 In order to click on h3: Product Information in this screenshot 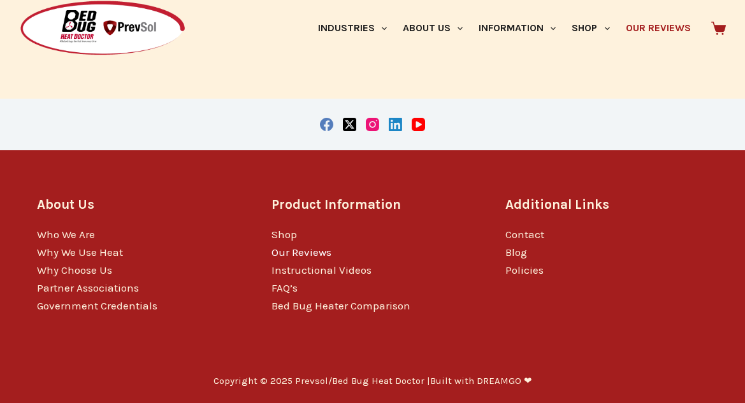, I will do `click(372, 205)`.